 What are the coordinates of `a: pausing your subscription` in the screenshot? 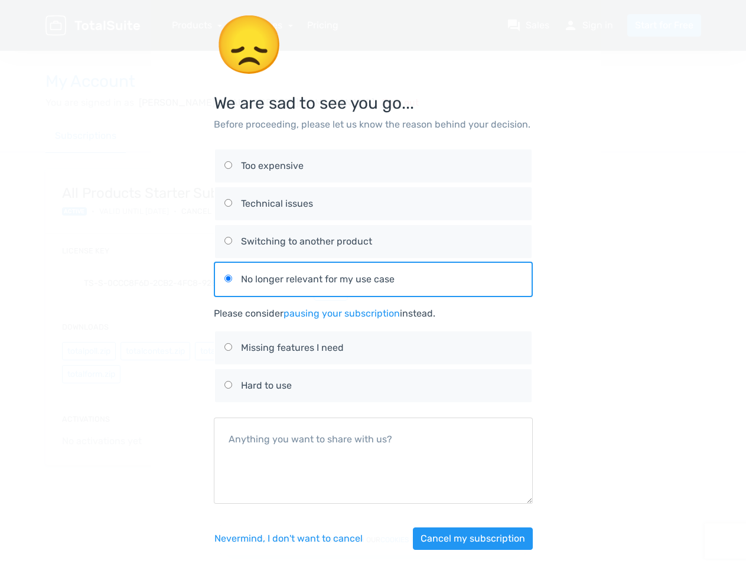 It's located at (342, 313).